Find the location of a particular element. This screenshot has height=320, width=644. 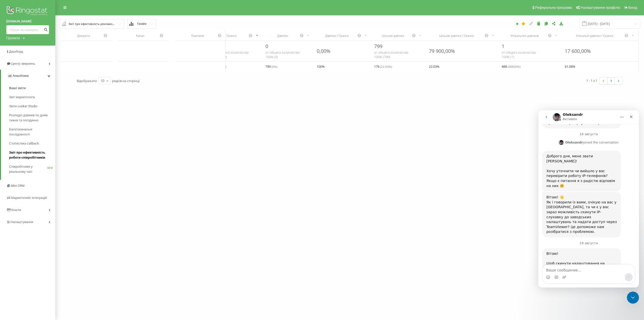

span: Аналiтика is located at coordinates (21, 75).